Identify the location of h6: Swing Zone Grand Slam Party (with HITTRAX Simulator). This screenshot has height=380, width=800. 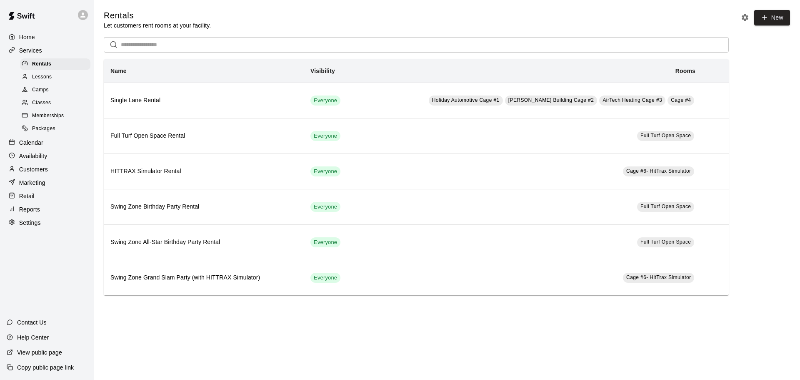
(204, 278).